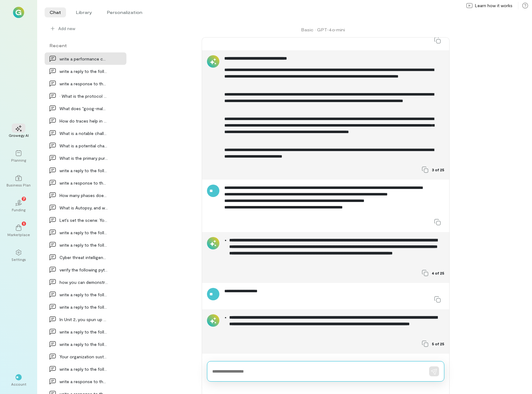 This screenshot has width=532, height=394. What do you see at coordinates (83, 195) in the screenshot?
I see `div: How many phases does the Abstract Digital Forensi…` at bounding box center [83, 195].